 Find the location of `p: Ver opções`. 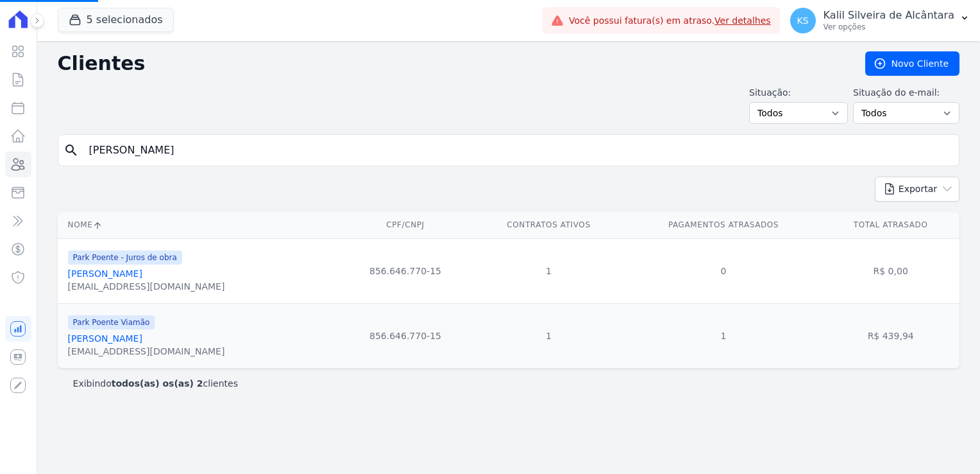

p: Ver opções is located at coordinates (889, 27).